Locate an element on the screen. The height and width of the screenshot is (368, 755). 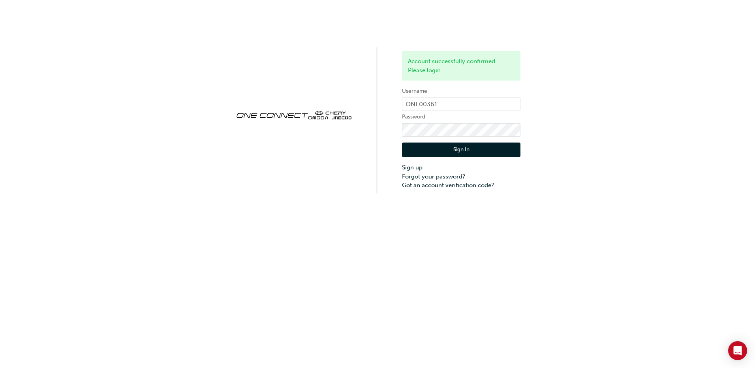
div: Account successfully confirmed. Please login. is located at coordinates (461, 66).